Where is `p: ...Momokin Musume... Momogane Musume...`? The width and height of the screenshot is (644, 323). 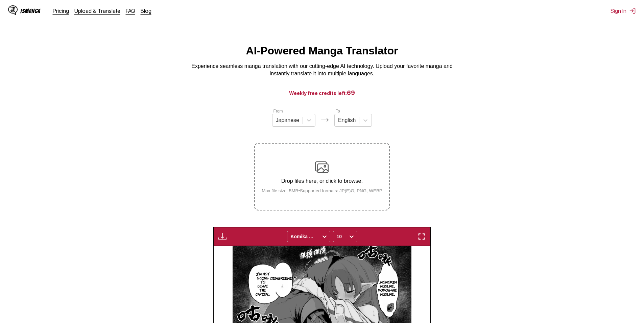 p: ...Momokin Musume... Momogane Musume... is located at coordinates (388, 288).